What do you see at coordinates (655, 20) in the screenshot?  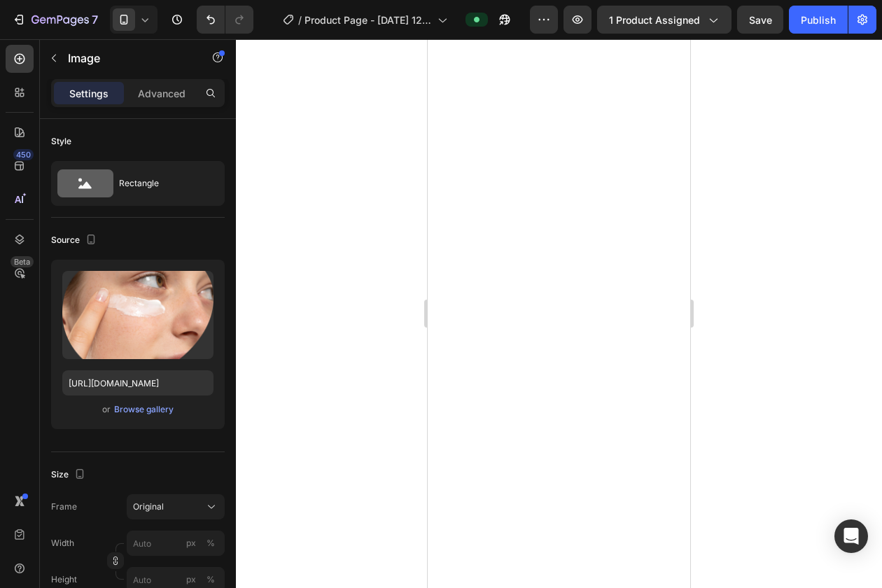 I see `span: 1 product assigned` at bounding box center [655, 20].